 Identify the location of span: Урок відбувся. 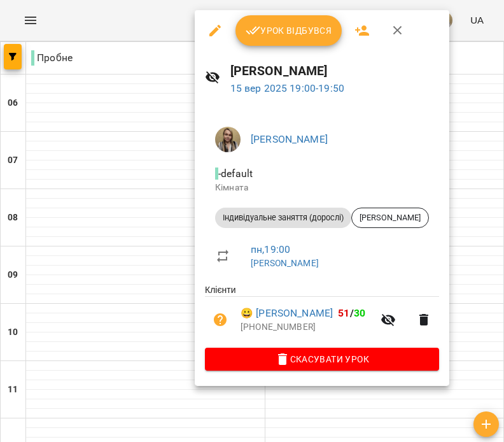
(289, 30).